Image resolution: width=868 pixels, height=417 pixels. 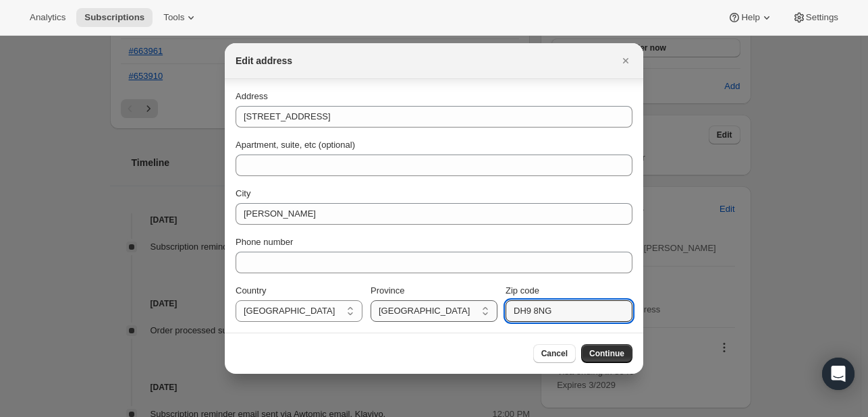 I want to click on span: Country, so click(x=251, y=290).